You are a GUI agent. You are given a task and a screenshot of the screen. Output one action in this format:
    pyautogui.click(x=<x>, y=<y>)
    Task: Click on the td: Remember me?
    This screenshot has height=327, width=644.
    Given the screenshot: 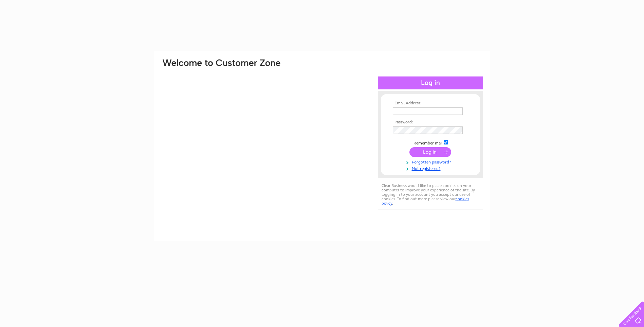 What is the action you would take?
    pyautogui.click(x=430, y=142)
    